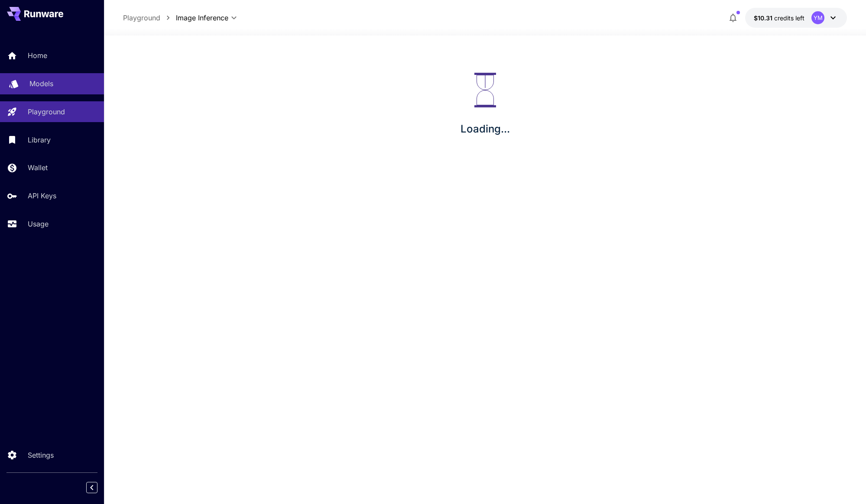 This screenshot has width=866, height=504. What do you see at coordinates (42, 196) in the screenshot?
I see `p: API Keys` at bounding box center [42, 196].